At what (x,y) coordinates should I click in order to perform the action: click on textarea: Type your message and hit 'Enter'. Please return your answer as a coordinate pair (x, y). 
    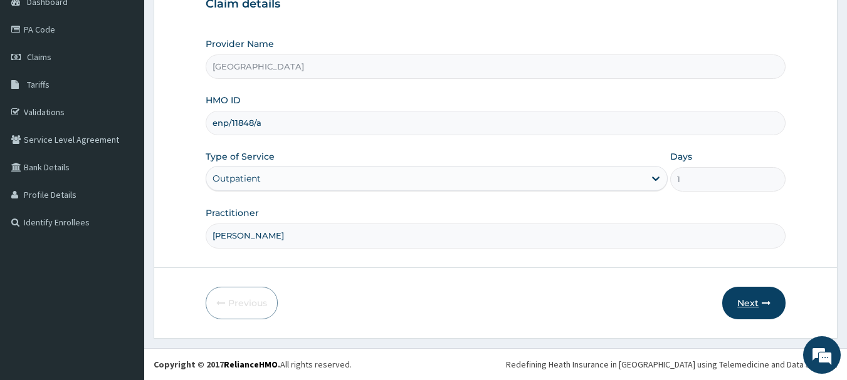
    Looking at the image, I should click on (122, 272).